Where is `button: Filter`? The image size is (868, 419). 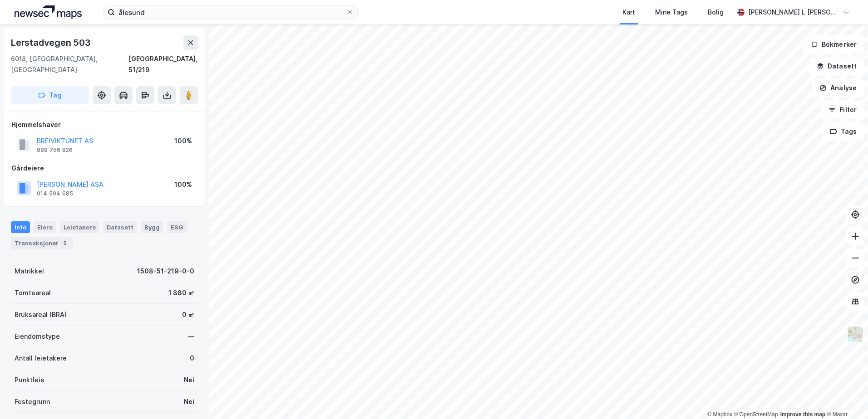
button: Filter is located at coordinates (843, 110).